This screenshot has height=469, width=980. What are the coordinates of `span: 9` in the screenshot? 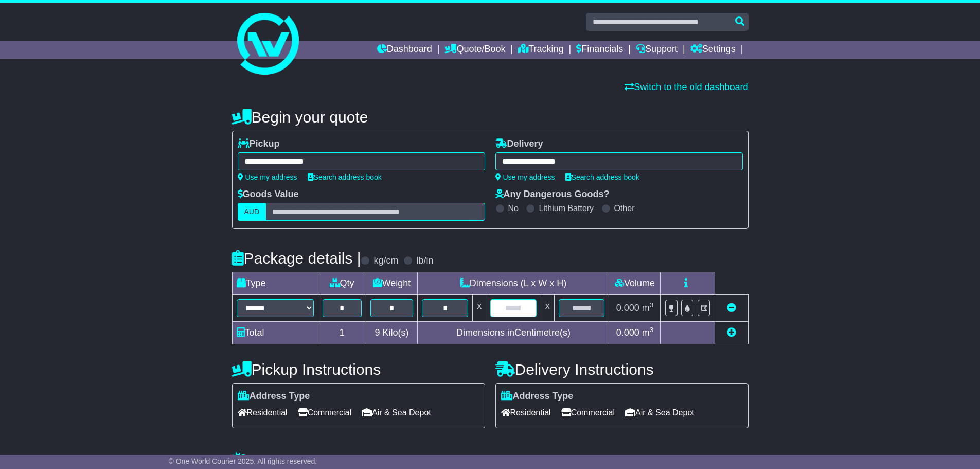 It's located at (377, 333).